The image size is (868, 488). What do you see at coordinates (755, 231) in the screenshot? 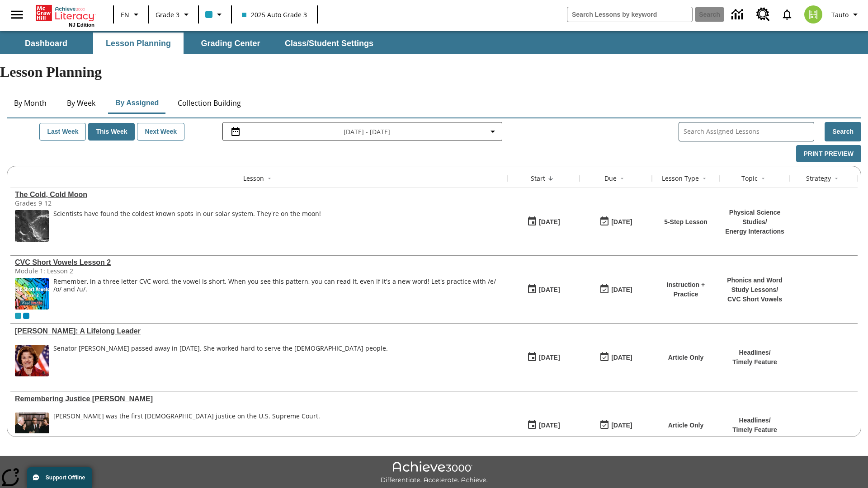
I see `p: Energy Interactions` at bounding box center [755, 231].